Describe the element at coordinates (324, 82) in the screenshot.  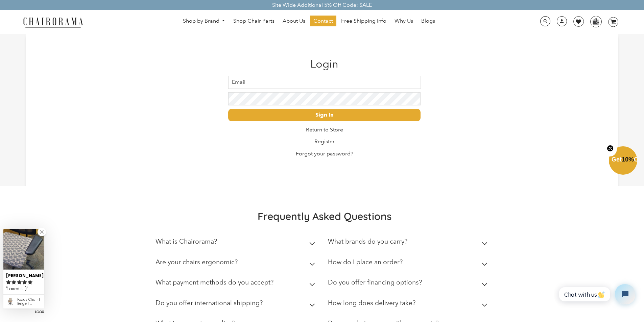
I see `input: Email` at that location.